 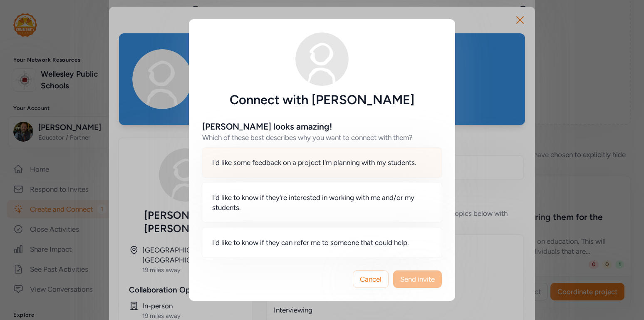 I want to click on span: I'd like some feedback on a project I'm planning with my students., so click(x=314, y=163).